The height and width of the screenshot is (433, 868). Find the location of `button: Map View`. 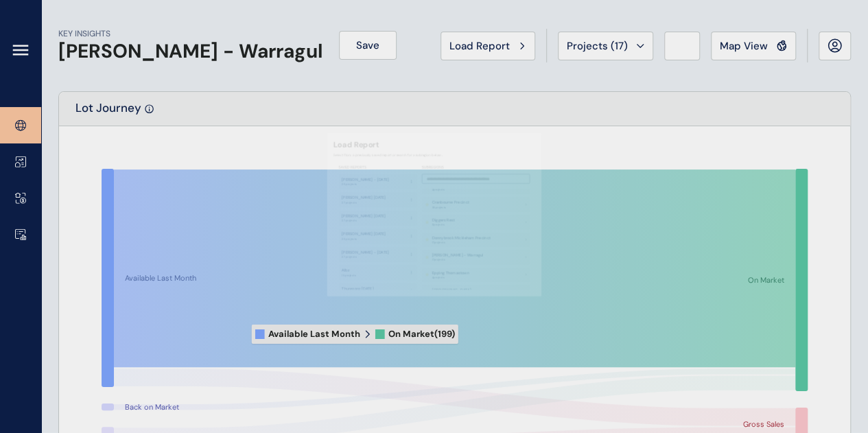

button: Map View is located at coordinates (753, 46).